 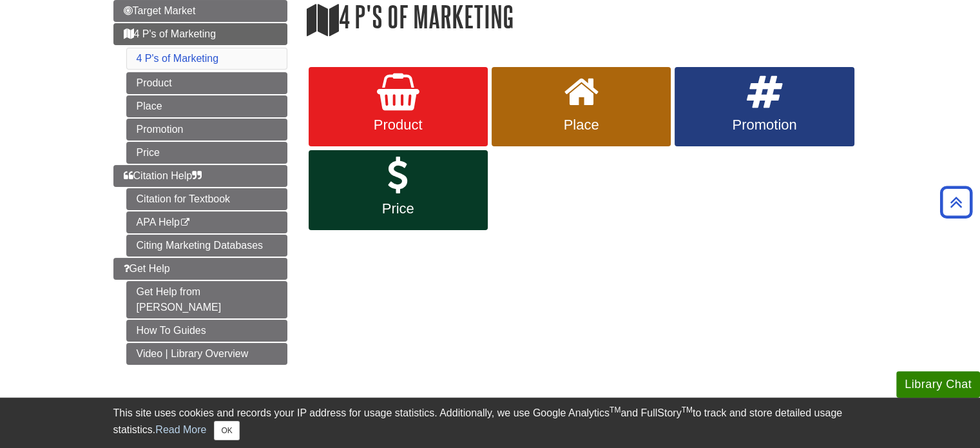 What do you see at coordinates (764, 125) in the screenshot?
I see `span: Promotion` at bounding box center [764, 125].